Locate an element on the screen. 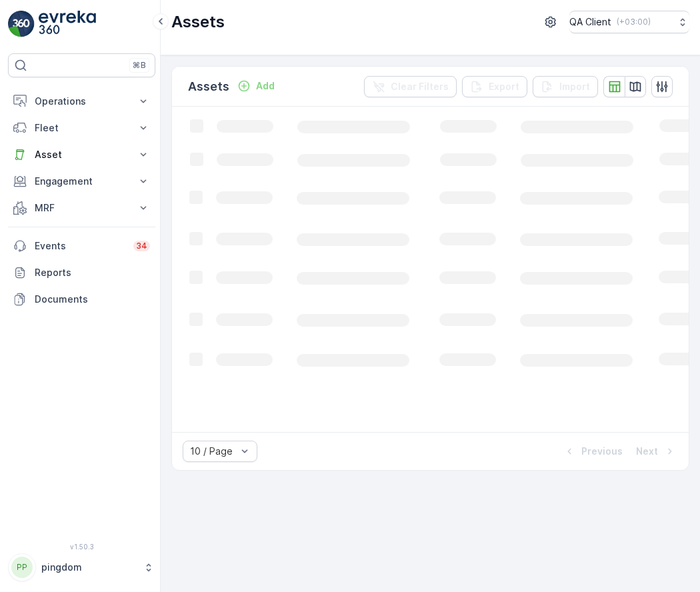  p: Reports is located at coordinates (92, 273).